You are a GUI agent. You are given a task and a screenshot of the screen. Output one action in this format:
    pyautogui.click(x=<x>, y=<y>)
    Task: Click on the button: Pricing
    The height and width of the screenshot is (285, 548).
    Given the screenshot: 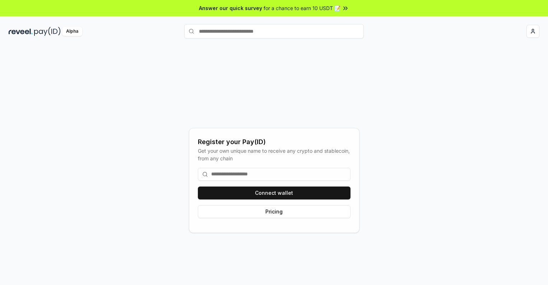 What is the action you would take?
    pyautogui.click(x=274, y=212)
    